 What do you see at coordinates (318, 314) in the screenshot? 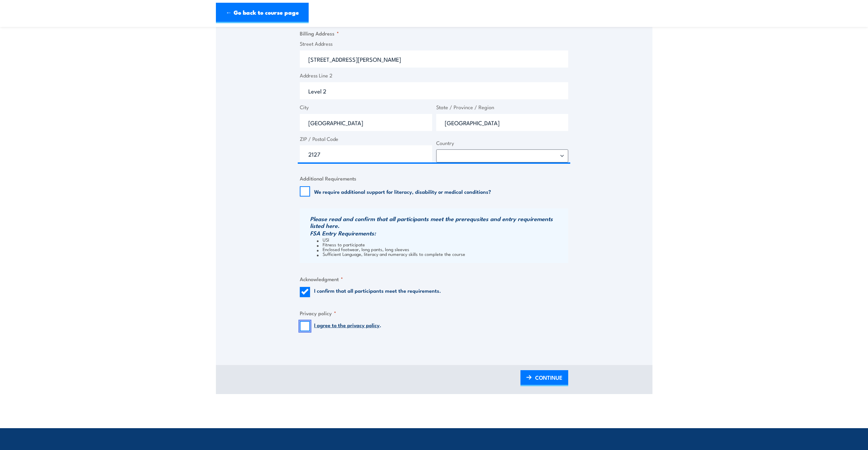
I see `legend: Privacy policy` at bounding box center [318, 314].